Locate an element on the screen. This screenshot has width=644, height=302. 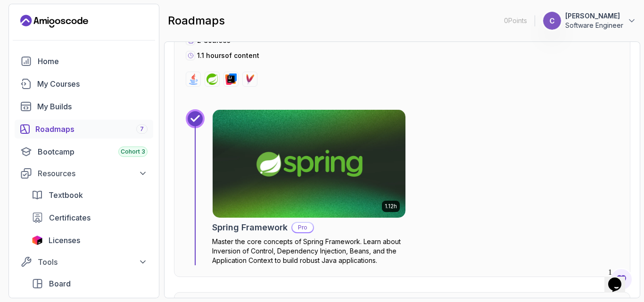
span: Textbook is located at coordinates (65, 195).